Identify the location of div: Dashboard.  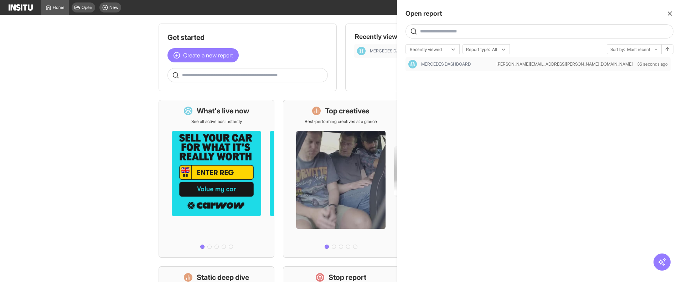
(413, 64).